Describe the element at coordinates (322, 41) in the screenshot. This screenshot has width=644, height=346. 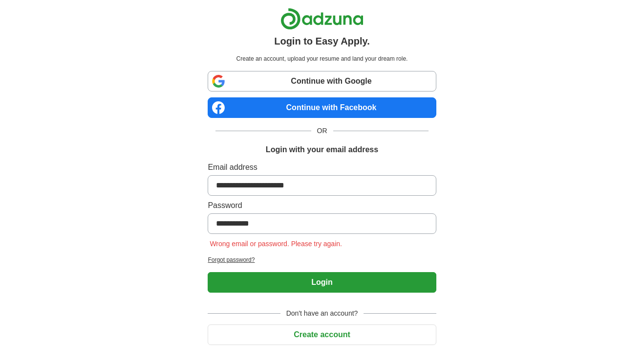
I see `h1: Login to Easy Apply.` at that location.